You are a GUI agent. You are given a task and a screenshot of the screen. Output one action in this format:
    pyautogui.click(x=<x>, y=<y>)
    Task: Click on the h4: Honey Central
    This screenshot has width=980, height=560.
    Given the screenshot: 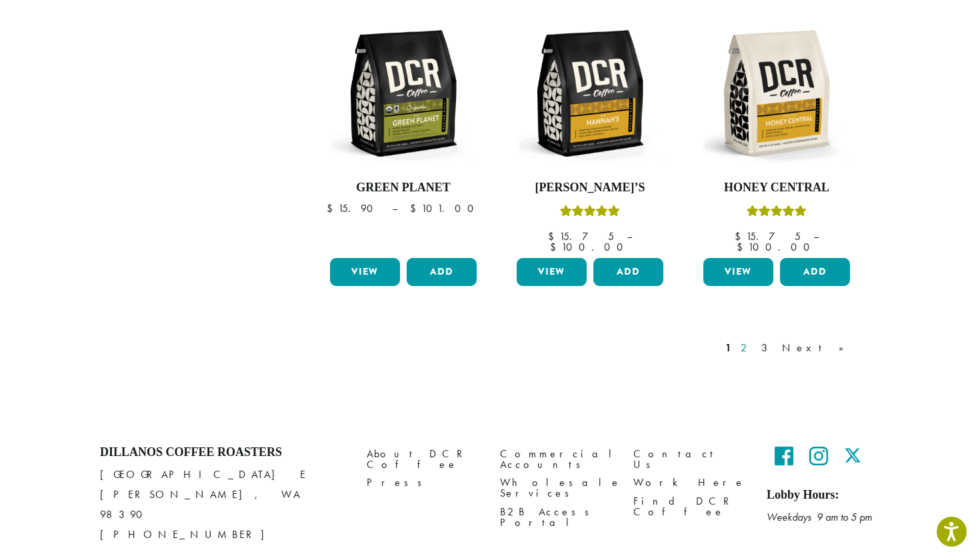 What is the action you would take?
    pyautogui.click(x=777, y=188)
    